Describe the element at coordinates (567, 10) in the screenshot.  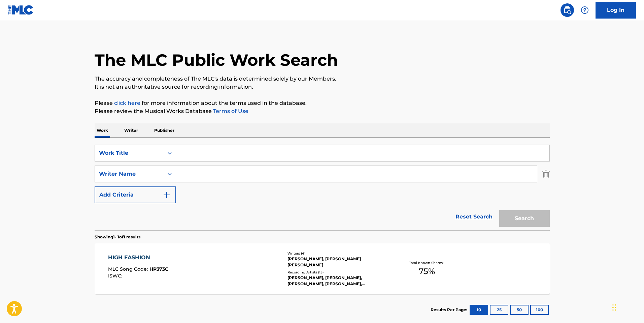
I see `img: search` at that location.